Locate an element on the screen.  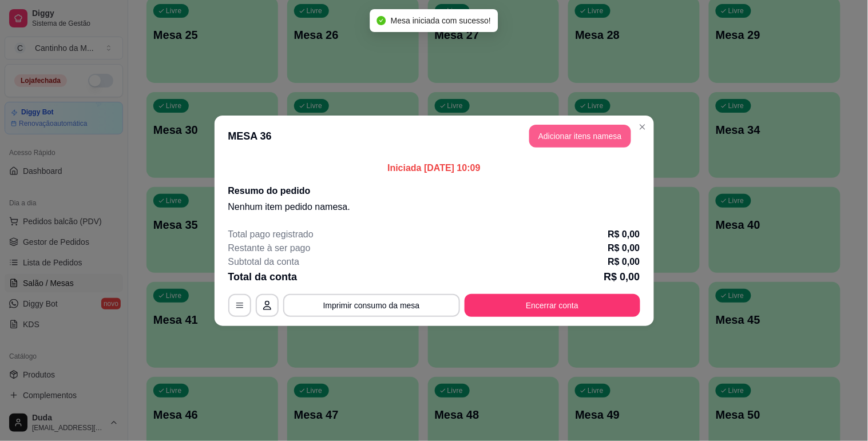
p: Total pago registrado is located at coordinates (271, 234).